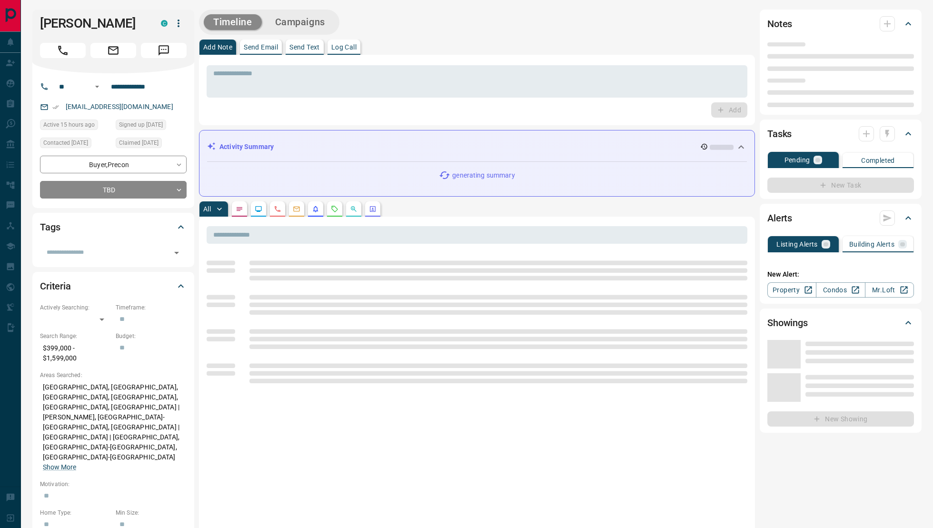 This screenshot has width=933, height=528. What do you see at coordinates (207, 209) in the screenshot?
I see `p: All` at bounding box center [207, 209].